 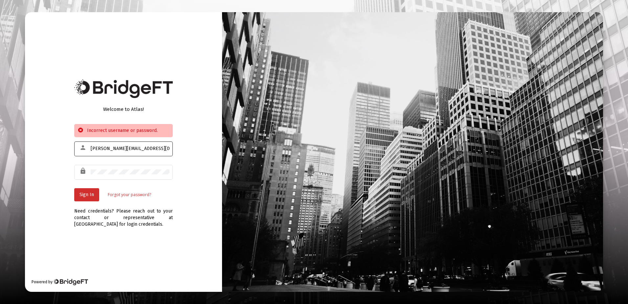 What do you see at coordinates (83, 171) in the screenshot?
I see `mat-icon: lock` at bounding box center [83, 171].